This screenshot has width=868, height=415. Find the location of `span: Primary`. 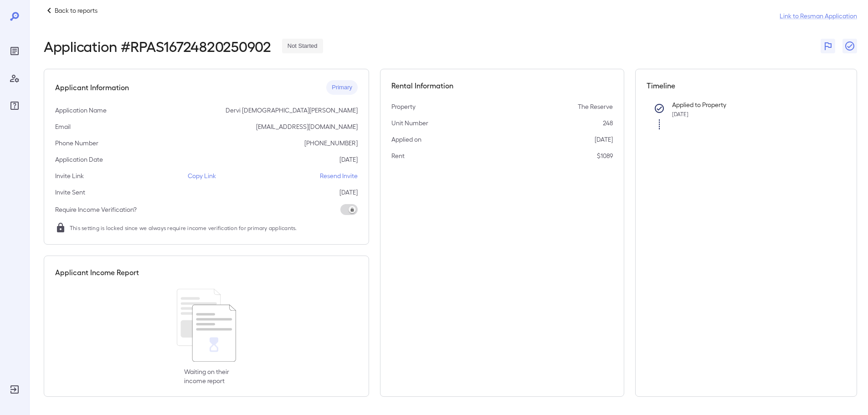

span: Primary is located at coordinates (342, 88).